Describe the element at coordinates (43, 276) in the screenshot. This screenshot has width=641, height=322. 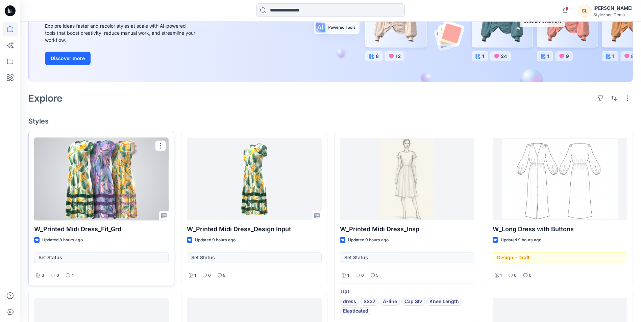
I see `p: 3` at that location.